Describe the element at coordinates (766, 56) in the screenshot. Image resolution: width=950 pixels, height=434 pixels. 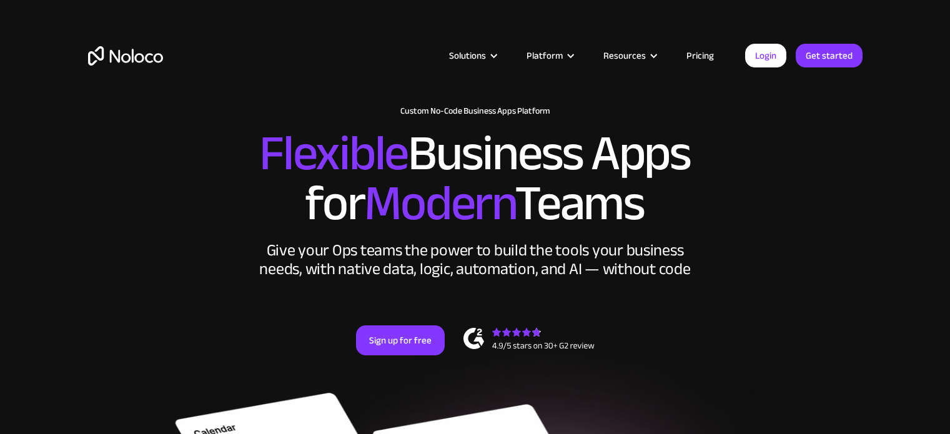
I see `a: Login` at that location.